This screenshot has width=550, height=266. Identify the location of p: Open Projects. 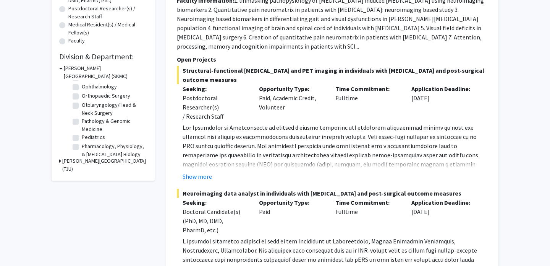
(332, 59).